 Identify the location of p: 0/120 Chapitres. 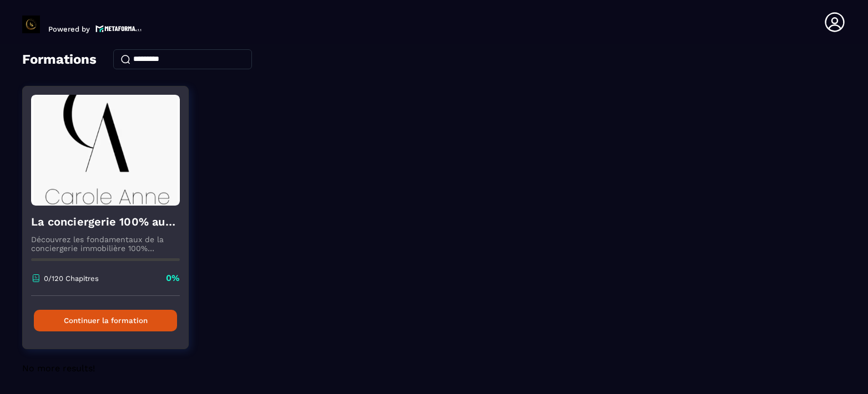
(71, 278).